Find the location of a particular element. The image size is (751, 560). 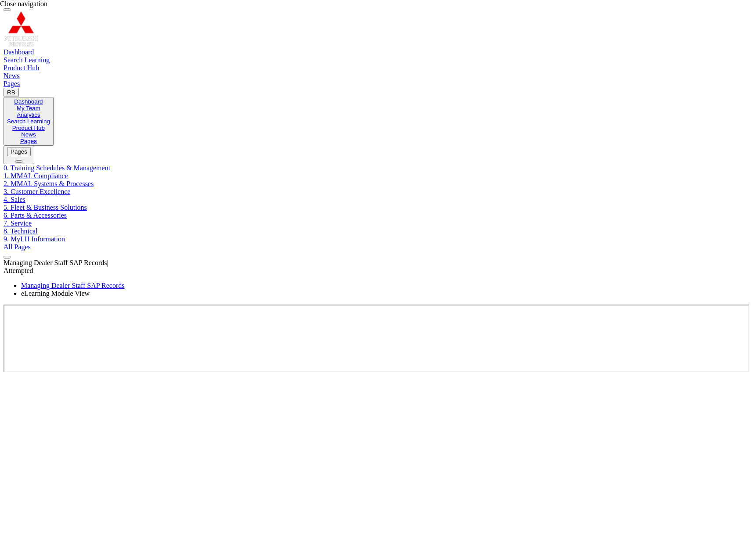

a: My Team is located at coordinates (28, 108).